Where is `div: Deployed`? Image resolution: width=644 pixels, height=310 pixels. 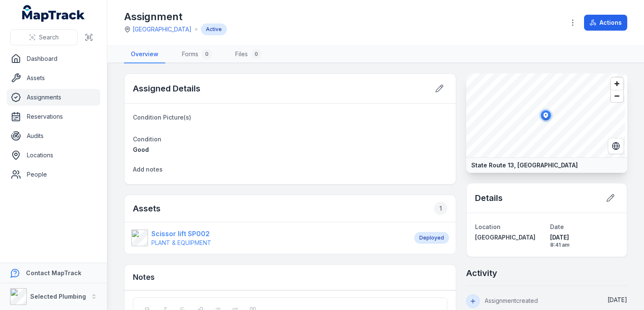
div: Deployed is located at coordinates (431, 238).